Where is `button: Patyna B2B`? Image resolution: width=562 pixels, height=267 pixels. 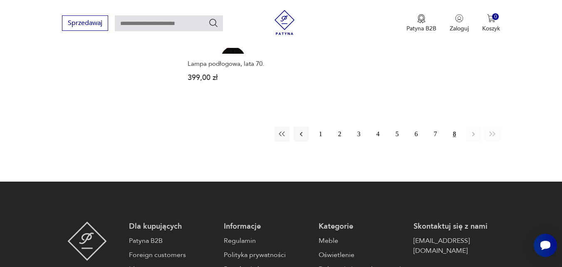
button: Patyna B2B is located at coordinates (421, 23).